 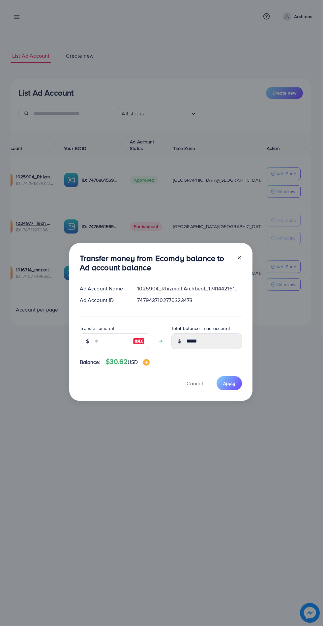 I want to click on label: Transfer amount, so click(x=97, y=328).